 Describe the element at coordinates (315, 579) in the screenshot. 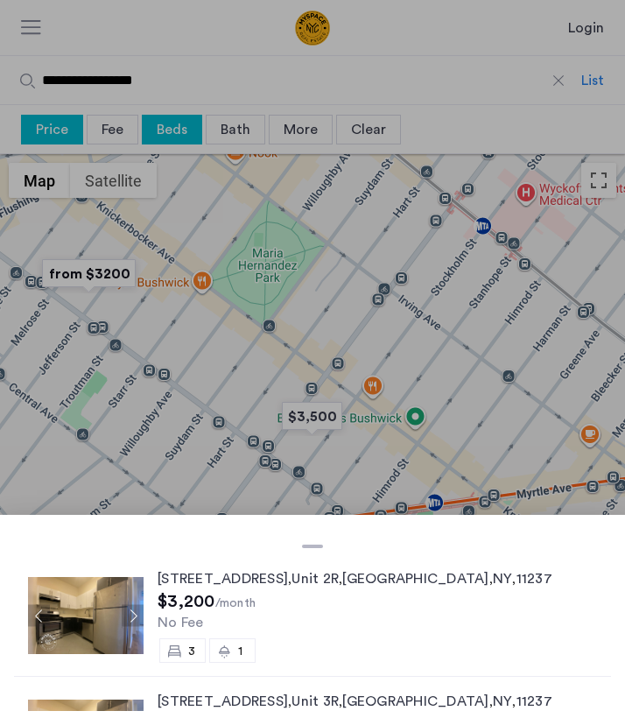

I see `span: Unit 2R` at that location.